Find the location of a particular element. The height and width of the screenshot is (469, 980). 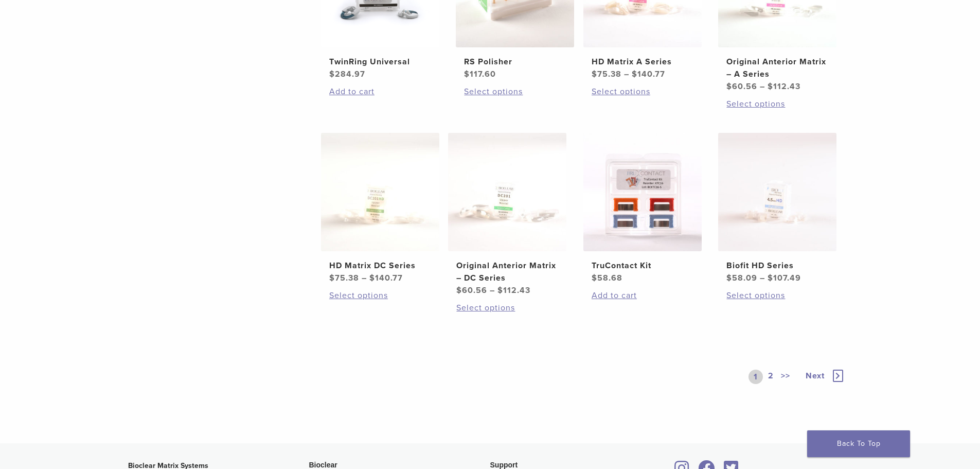

a: Select options for “RS Polisher” is located at coordinates (515, 92).